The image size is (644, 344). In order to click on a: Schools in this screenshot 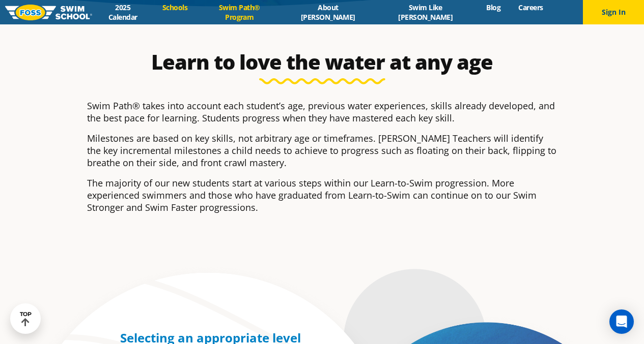, I will do `click(176, 7)`.